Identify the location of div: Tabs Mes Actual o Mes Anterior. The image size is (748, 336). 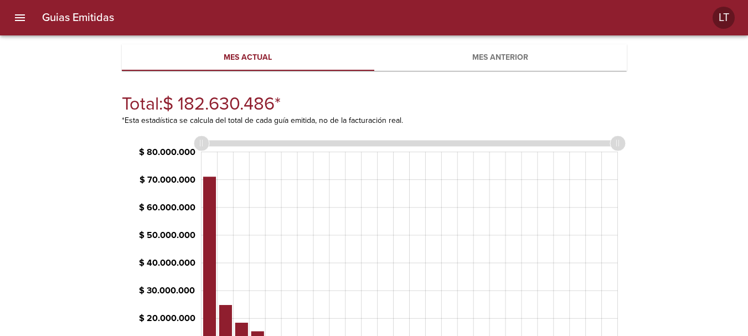
(374, 58).